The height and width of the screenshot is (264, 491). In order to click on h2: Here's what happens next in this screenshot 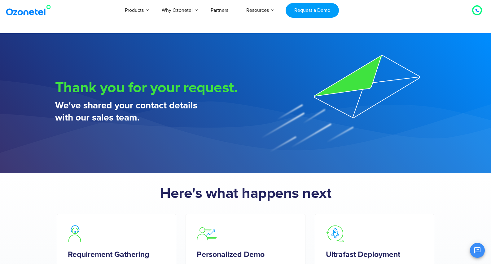, I will do `click(246, 193)`.